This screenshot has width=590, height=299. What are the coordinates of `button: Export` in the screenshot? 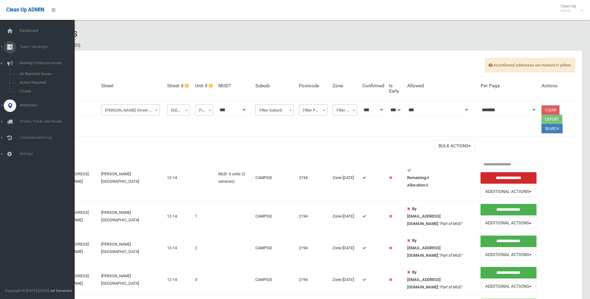 It's located at (552, 119).